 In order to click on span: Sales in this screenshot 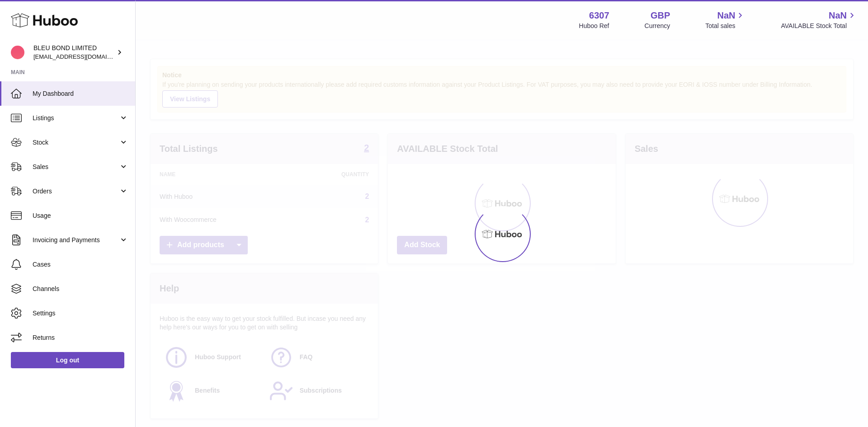, I will do `click(76, 167)`.